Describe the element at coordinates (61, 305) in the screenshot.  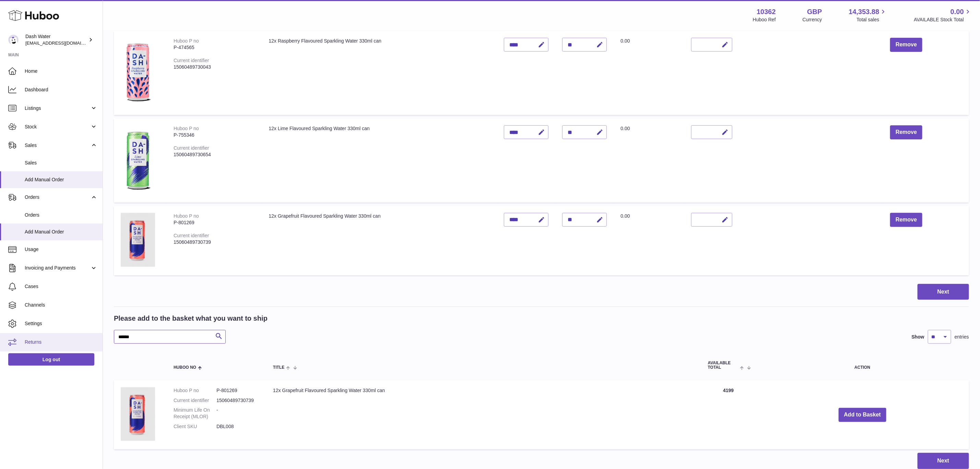
I see `span: Channels` at that location.